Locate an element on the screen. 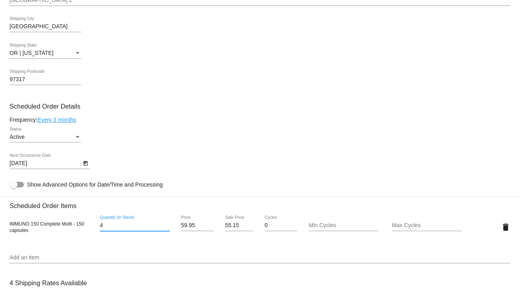 The height and width of the screenshot is (290, 520). input: Shipping Postcode is located at coordinates (45, 80).